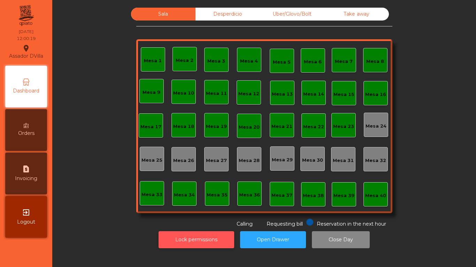 The width and height of the screenshot is (476, 267). What do you see at coordinates (312, 62) in the screenshot?
I see `div: Mesa 6` at bounding box center [312, 62].